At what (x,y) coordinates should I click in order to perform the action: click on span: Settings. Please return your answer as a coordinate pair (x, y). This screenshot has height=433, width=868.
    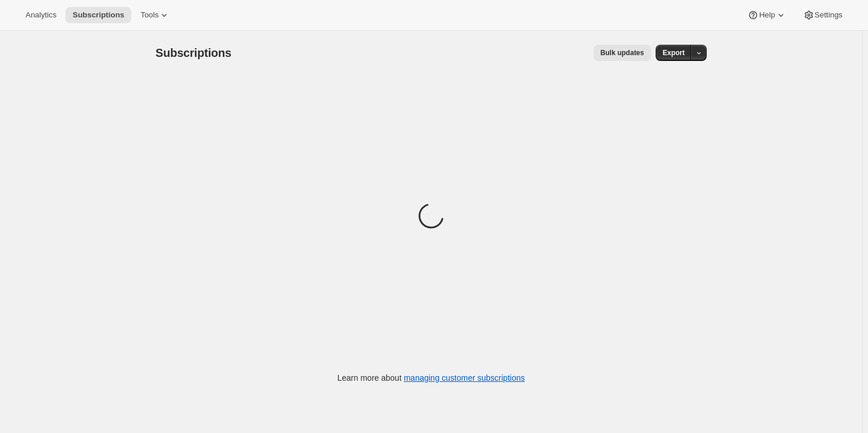
    Looking at the image, I should click on (829, 15).